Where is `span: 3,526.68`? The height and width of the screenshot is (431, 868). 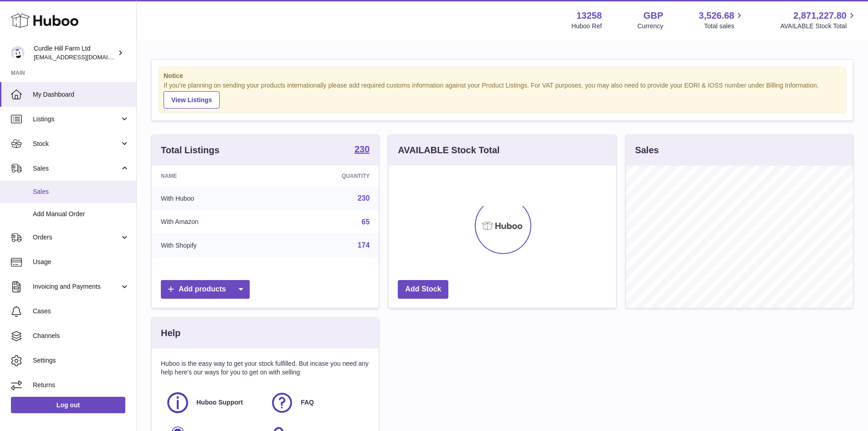 span: 3,526.68 is located at coordinates (717, 16).